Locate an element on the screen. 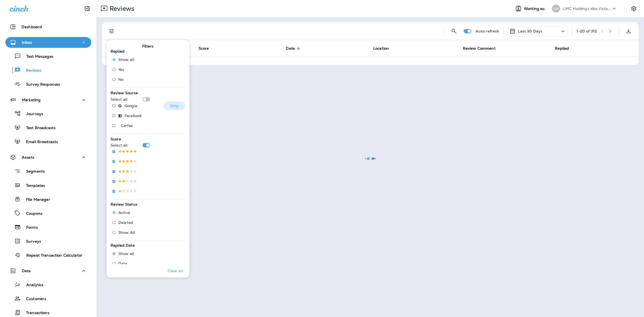 Image resolution: width=644 pixels, height=317 pixels. button: Clear all is located at coordinates (175, 270).